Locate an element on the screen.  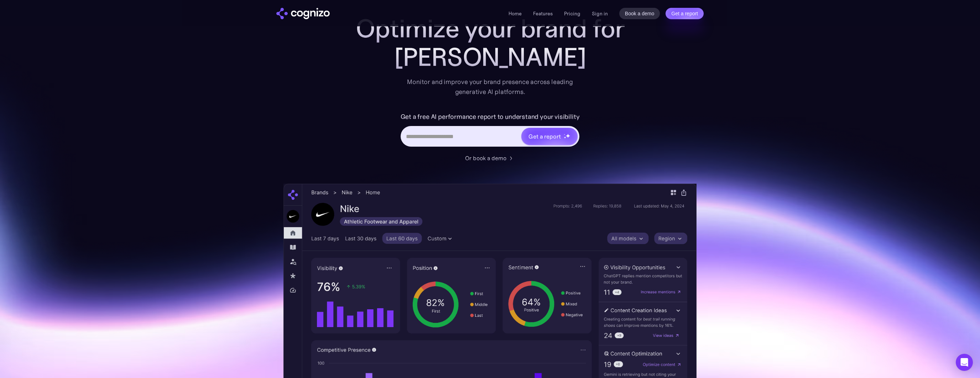
a: Get a report is located at coordinates (684, 14).